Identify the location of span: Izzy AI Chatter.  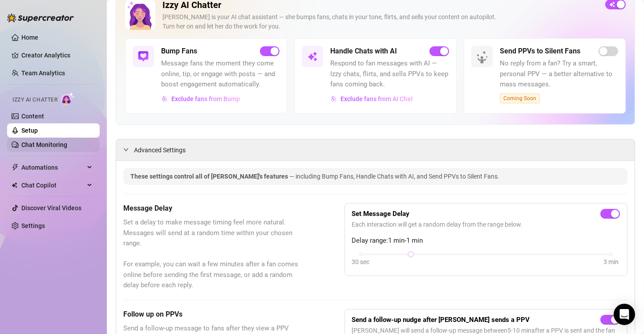
(35, 99).